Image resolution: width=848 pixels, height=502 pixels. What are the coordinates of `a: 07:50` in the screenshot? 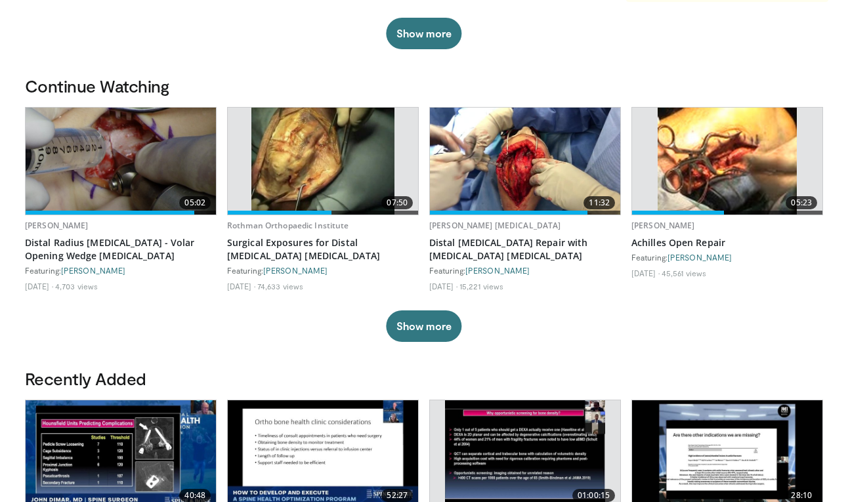 It's located at (323, 161).